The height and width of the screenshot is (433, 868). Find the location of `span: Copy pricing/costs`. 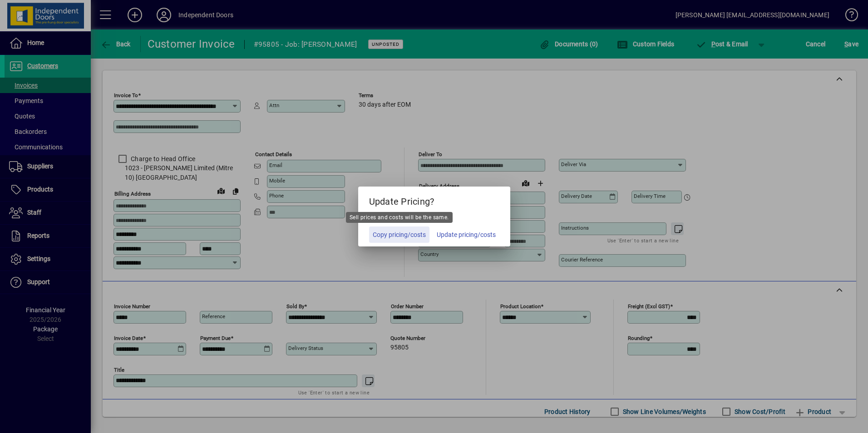

span: Copy pricing/costs is located at coordinates (399, 235).